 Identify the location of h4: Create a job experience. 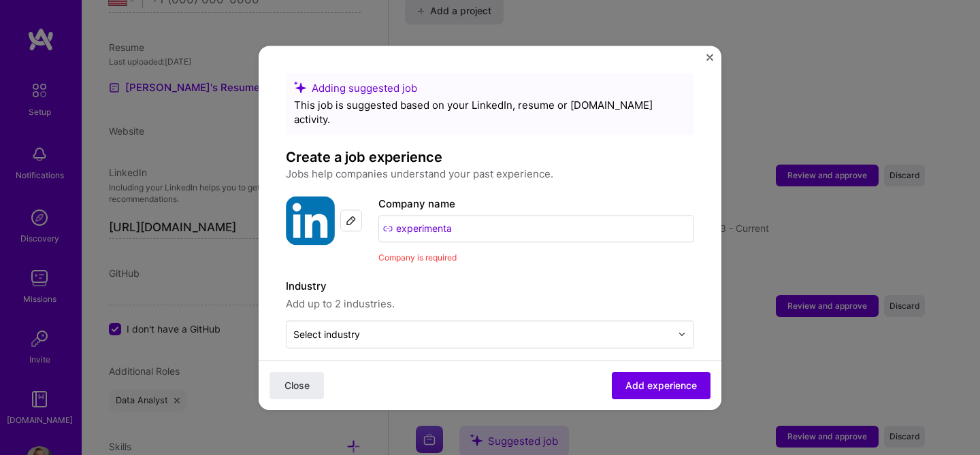
(490, 157).